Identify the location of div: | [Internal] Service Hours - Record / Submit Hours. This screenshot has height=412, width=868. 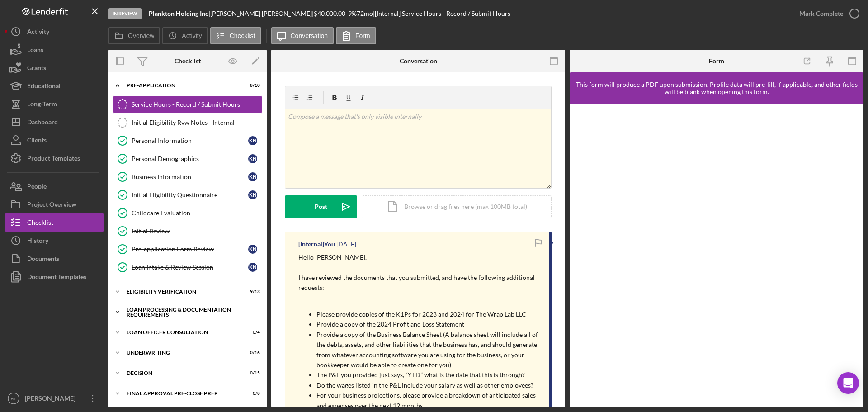
(442, 14).